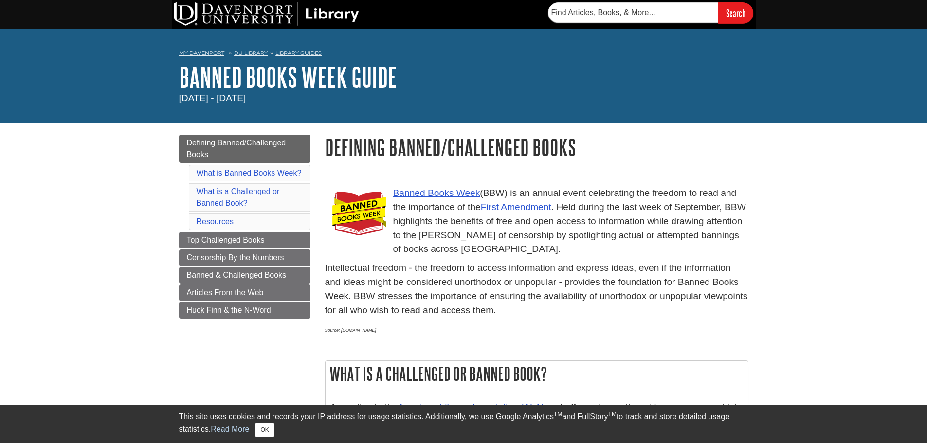  Describe the element at coordinates (215, 221) in the screenshot. I see `a: Resources` at that location.